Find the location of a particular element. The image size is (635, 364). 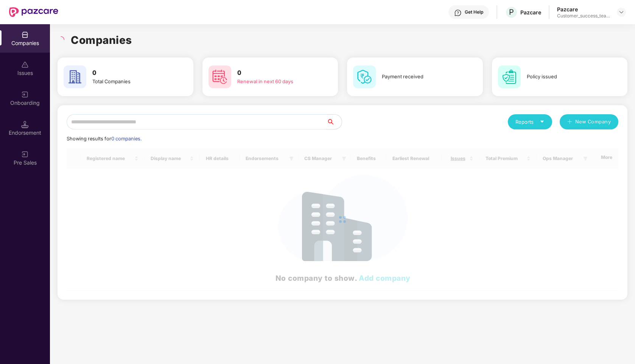

span: loading is located at coordinates (61, 40).